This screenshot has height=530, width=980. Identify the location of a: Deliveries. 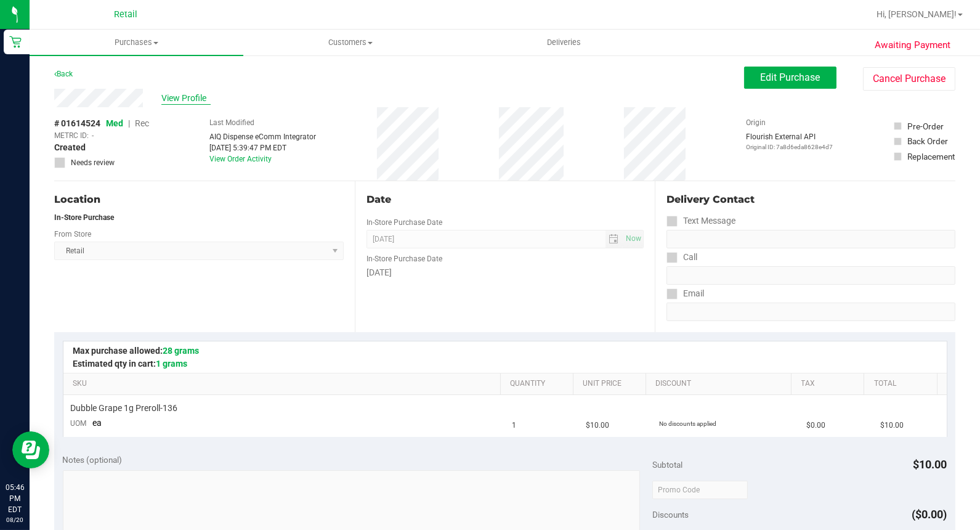
(564, 43).